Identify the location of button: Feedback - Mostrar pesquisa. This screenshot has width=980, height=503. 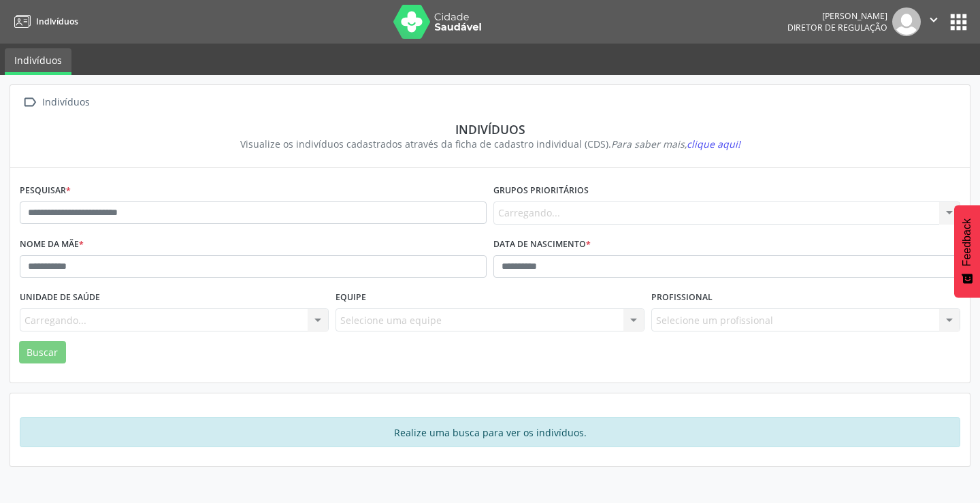
(967, 252).